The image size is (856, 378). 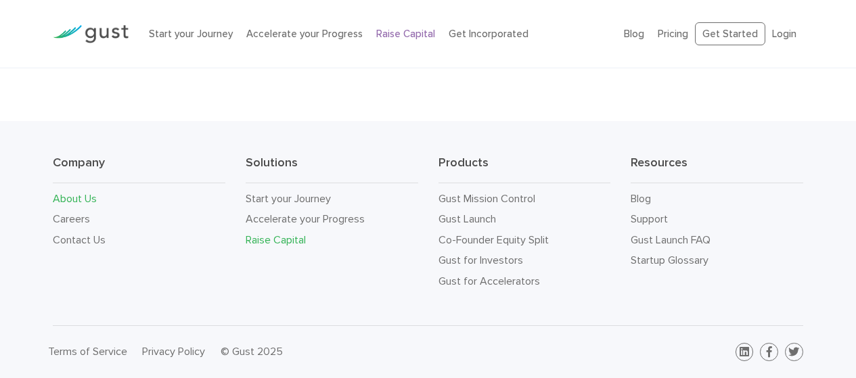 I want to click on a: Gust for Investors, so click(x=480, y=260).